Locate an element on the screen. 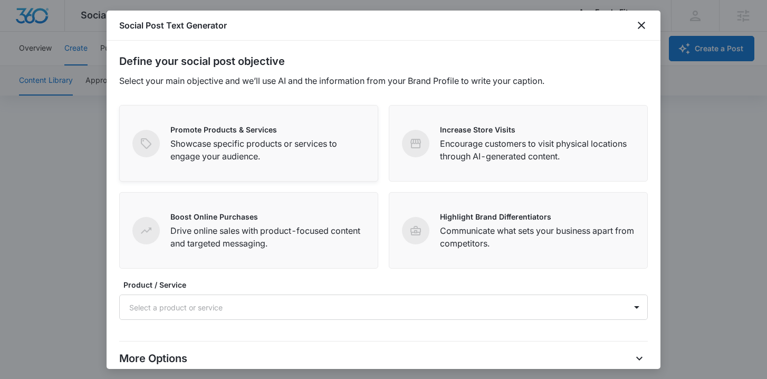 This screenshot has height=379, width=767. h1: Social Post Text Generator is located at coordinates (173, 25).